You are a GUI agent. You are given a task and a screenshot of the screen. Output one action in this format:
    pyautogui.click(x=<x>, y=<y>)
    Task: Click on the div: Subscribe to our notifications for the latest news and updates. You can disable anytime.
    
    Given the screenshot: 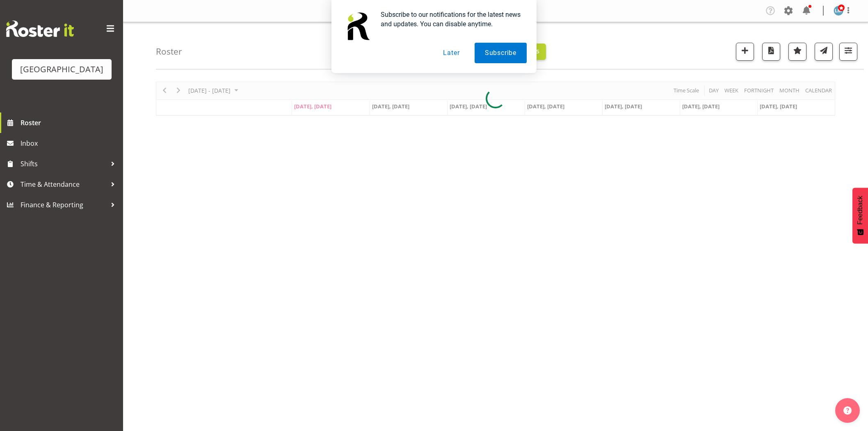 What is the action you would take?
    pyautogui.click(x=451, y=19)
    